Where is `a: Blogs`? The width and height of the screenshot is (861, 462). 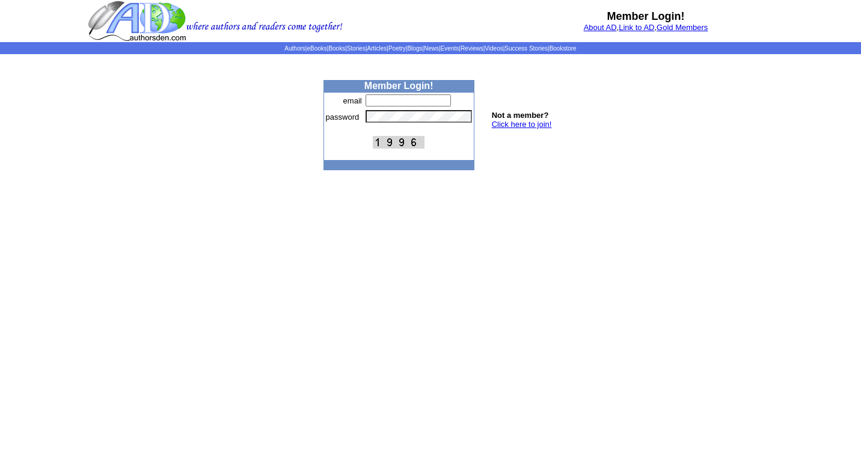 a: Blogs is located at coordinates (414, 48).